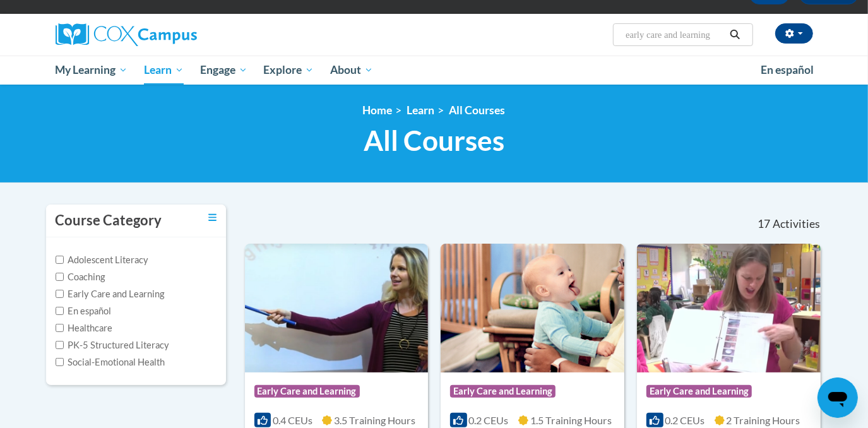 Image resolution: width=868 pixels, height=428 pixels. I want to click on a: My Learning, so click(91, 70).